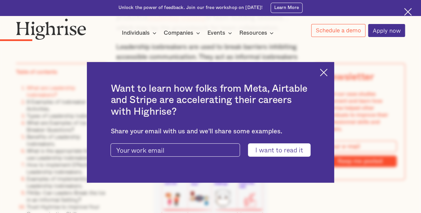 The width and height of the screenshot is (421, 213). Describe the element at coordinates (387, 30) in the screenshot. I see `a: Apply now` at that location.